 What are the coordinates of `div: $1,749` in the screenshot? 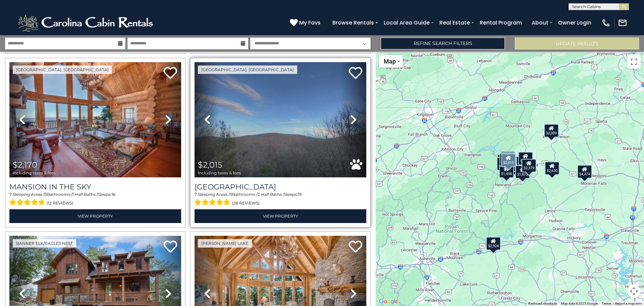 It's located at (504, 163).